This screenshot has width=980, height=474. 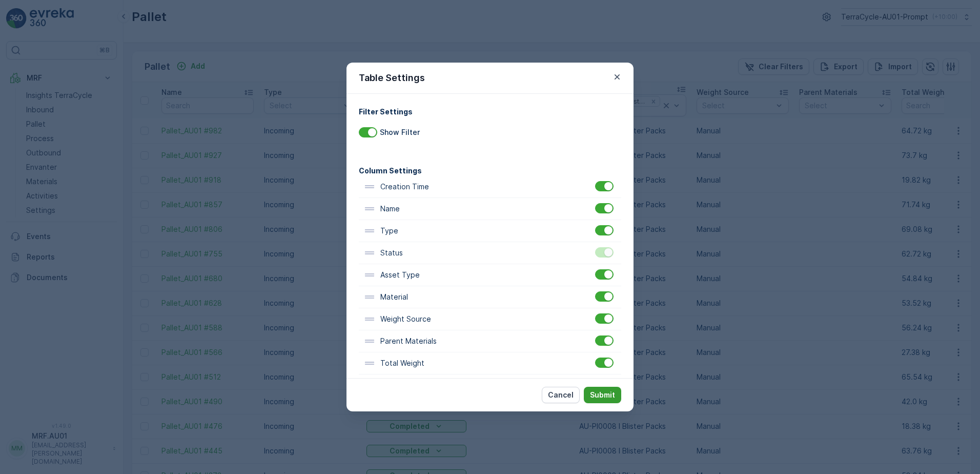 What do you see at coordinates (490, 363) in the screenshot?
I see `div: Total Weight` at bounding box center [490, 363].